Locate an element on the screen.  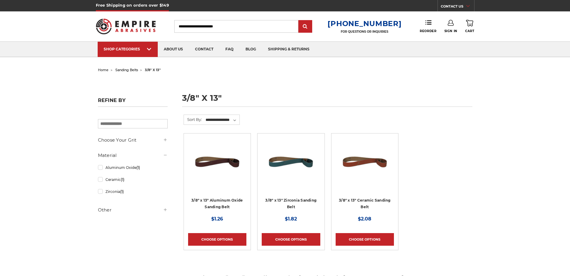
span: Reorder is located at coordinates (428, 31).